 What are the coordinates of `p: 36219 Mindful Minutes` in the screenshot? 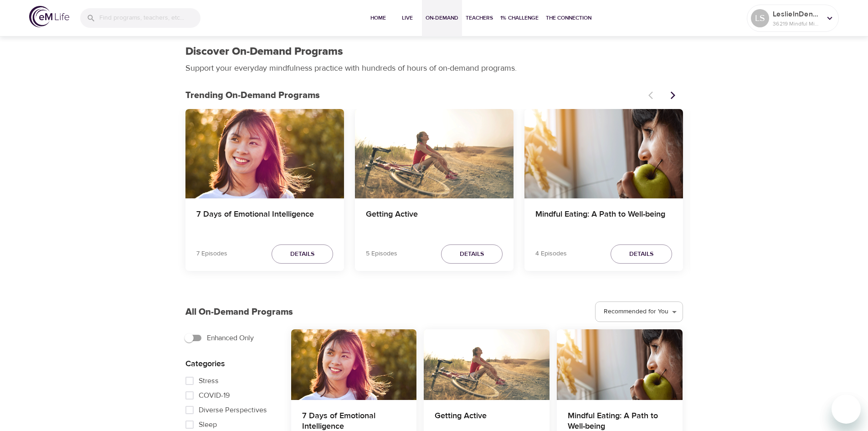 It's located at (797, 24).